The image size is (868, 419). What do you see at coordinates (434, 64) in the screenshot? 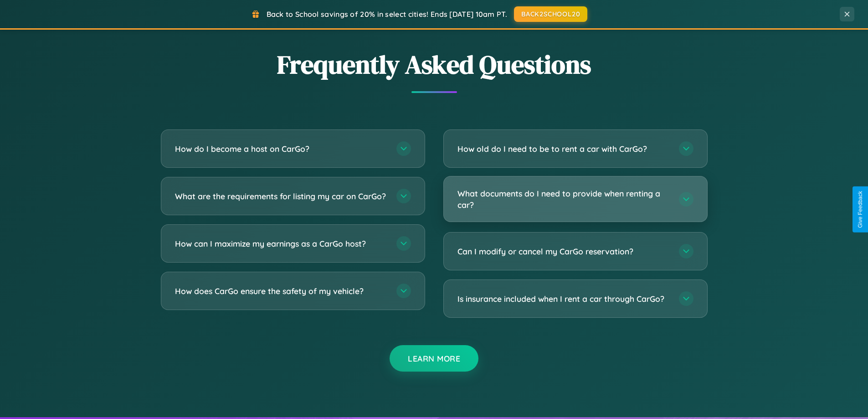
I see `h2: Frequently Asked Questions` at bounding box center [434, 64].